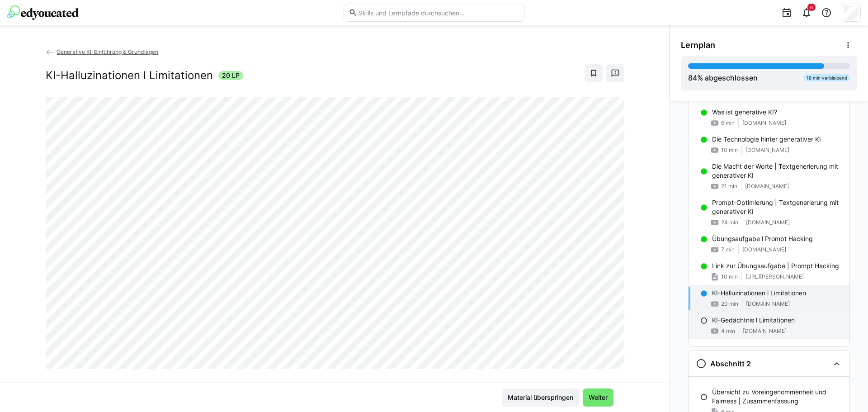 Image resolution: width=868 pixels, height=412 pixels. Describe the element at coordinates (698, 45) in the screenshot. I see `span: Lernplan` at that location.